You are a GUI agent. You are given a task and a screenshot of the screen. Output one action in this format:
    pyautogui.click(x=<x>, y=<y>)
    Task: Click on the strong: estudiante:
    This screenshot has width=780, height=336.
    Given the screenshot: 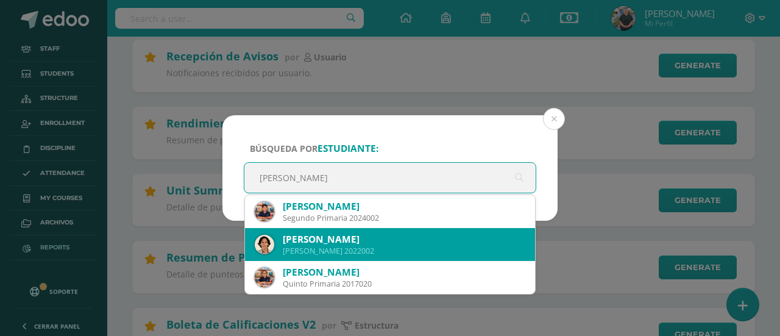 What is the action you would take?
    pyautogui.click(x=348, y=148)
    